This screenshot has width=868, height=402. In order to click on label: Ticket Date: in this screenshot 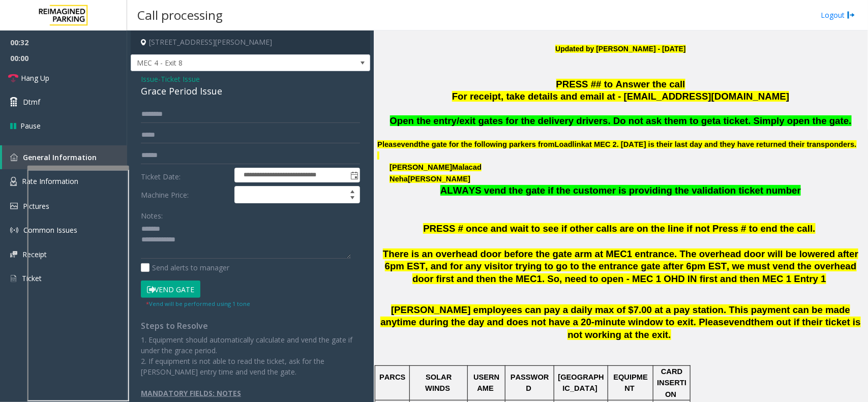, I will do `click(185, 175)`.